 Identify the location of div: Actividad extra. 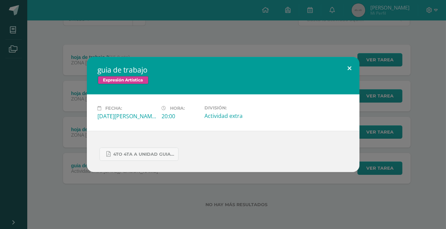
(234, 116).